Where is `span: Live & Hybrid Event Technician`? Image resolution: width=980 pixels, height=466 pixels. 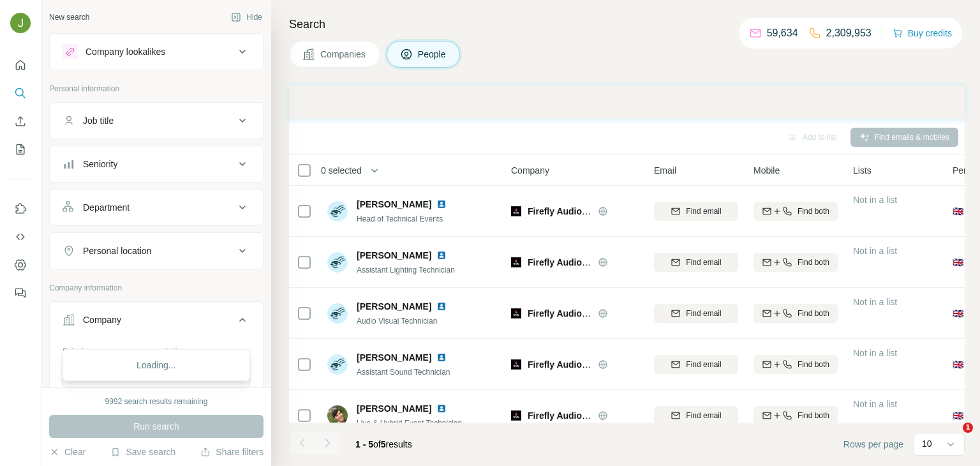
span: Live & Hybrid Event Technician is located at coordinates (409, 423).